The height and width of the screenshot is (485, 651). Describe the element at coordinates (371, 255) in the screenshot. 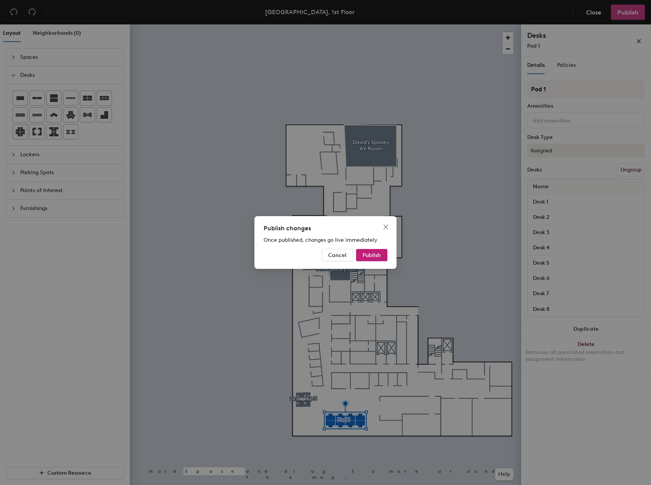

I see `button: Publish` at that location.